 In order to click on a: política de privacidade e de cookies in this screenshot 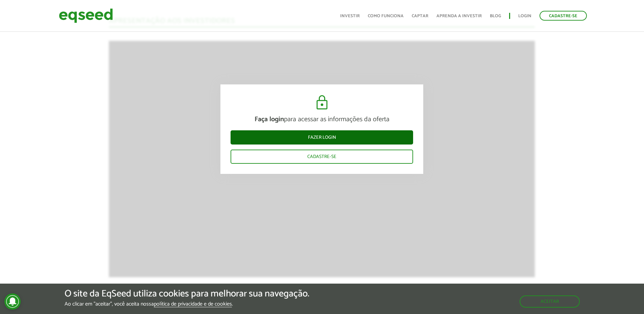, I will do `click(192, 304)`.